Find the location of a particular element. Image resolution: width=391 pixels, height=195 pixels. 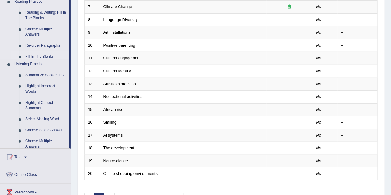

a: Summarize Spoken Text is located at coordinates (46, 75).